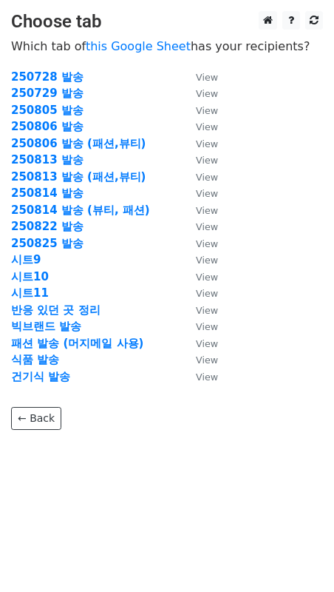 Image resolution: width=334 pixels, height=592 pixels. What do you see at coordinates (46, 326) in the screenshot?
I see `a: 빅브랜드 발송` at bounding box center [46, 326].